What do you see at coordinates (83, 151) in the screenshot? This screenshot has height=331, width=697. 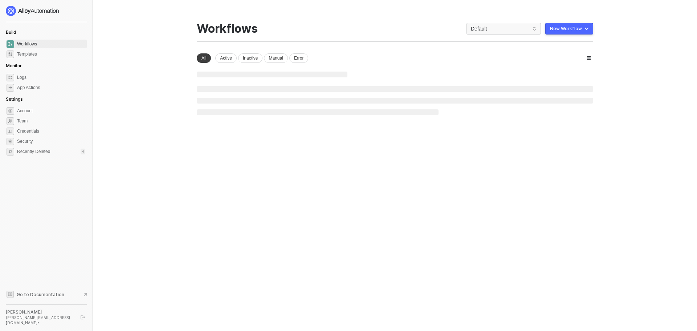 I see `div: 4` at bounding box center [83, 151].